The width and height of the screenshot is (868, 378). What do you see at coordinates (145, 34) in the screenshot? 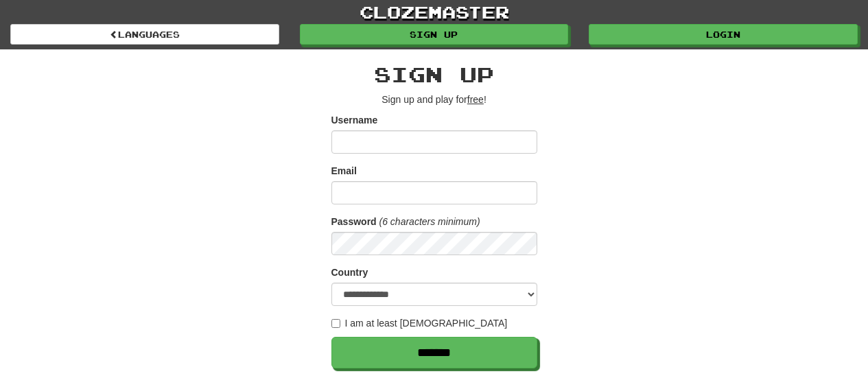
I see `a: Languages` at bounding box center [145, 34].